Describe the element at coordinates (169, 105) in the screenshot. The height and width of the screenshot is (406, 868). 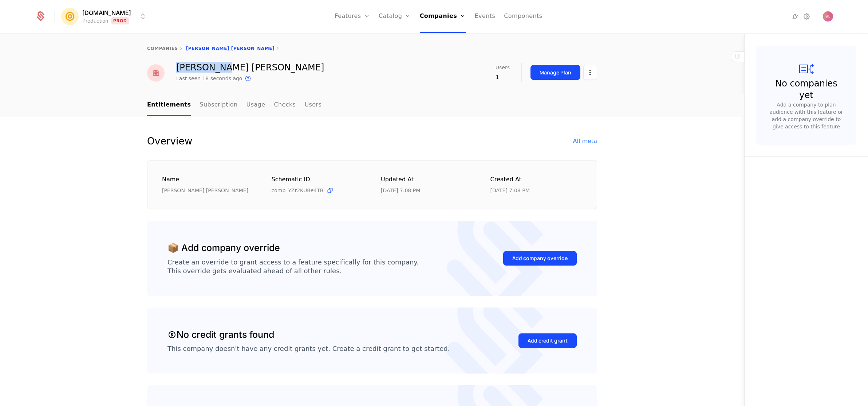
I see `a: Entitlements` at that location.